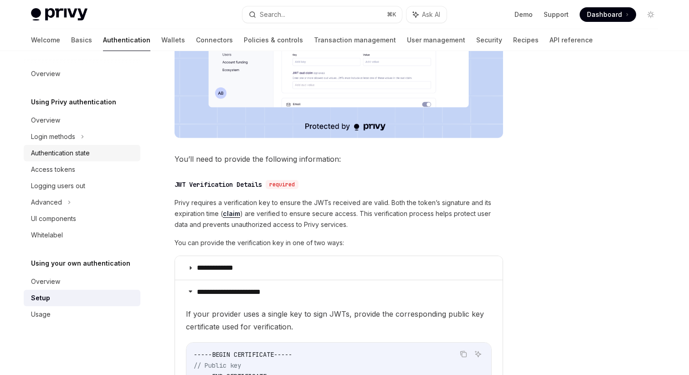 The height and width of the screenshot is (375, 689). I want to click on a: Setup, so click(82, 298).